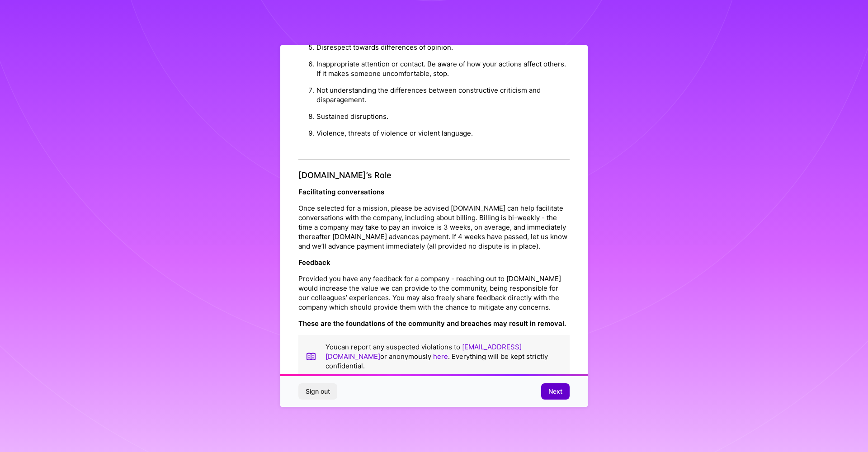  Describe the element at coordinates (444, 356) in the screenshot. I see `p: You can report any suspected violations to or anonymously . Everything will be kept strictly conf...` at that location.